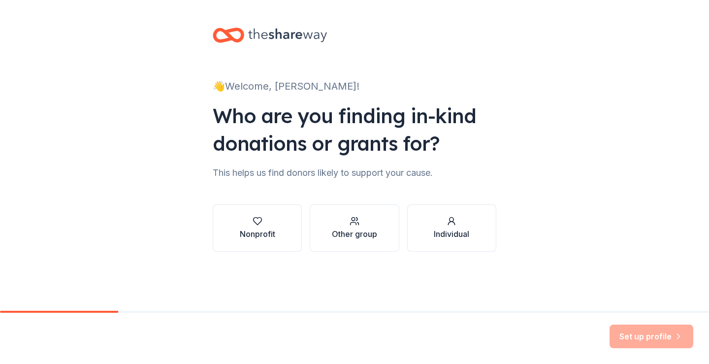 This screenshot has width=709, height=364. I want to click on div: Other group, so click(355, 234).